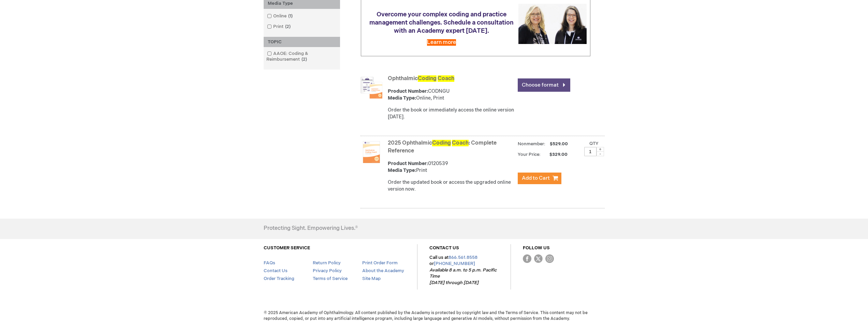 The height and width of the screenshot is (325, 868). I want to click on span: Add to Cart, so click(536, 178).